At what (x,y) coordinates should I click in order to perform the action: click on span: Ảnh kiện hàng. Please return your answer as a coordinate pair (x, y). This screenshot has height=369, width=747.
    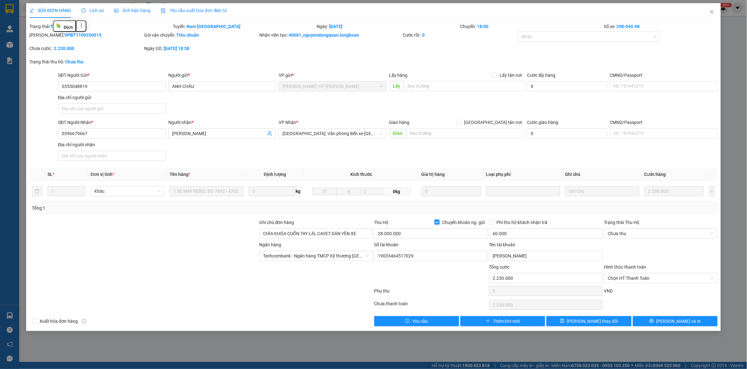
    Looking at the image, I should click on (132, 11).